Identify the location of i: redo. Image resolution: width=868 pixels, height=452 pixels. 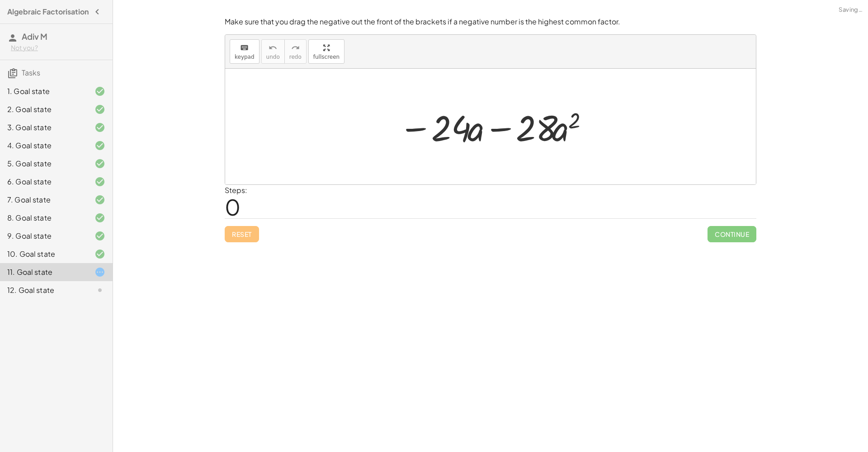
(295, 48).